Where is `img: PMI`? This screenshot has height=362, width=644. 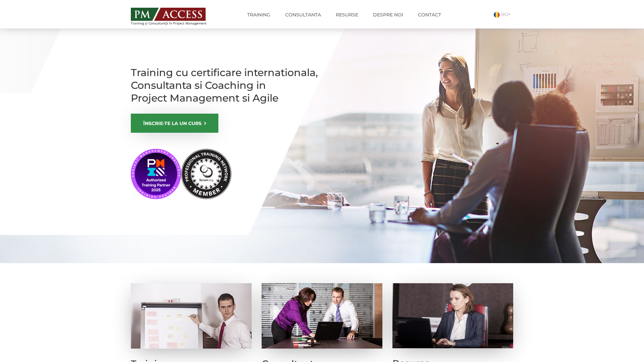
img: PMI is located at coordinates (181, 174).